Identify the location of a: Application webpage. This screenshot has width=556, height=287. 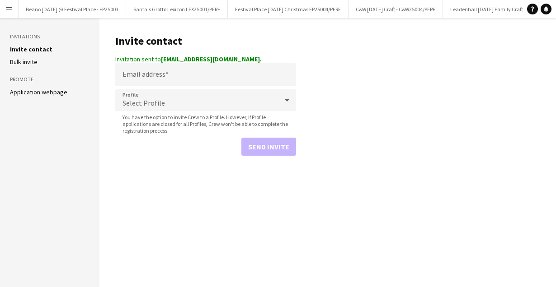
(38, 92).